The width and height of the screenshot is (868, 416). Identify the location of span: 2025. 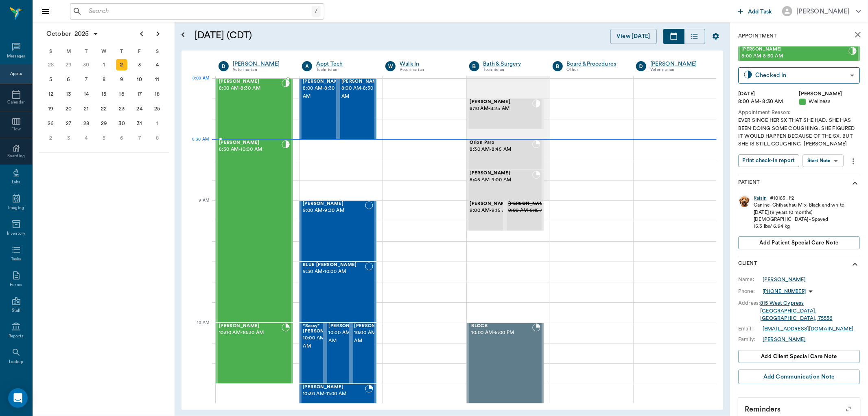
(82, 34).